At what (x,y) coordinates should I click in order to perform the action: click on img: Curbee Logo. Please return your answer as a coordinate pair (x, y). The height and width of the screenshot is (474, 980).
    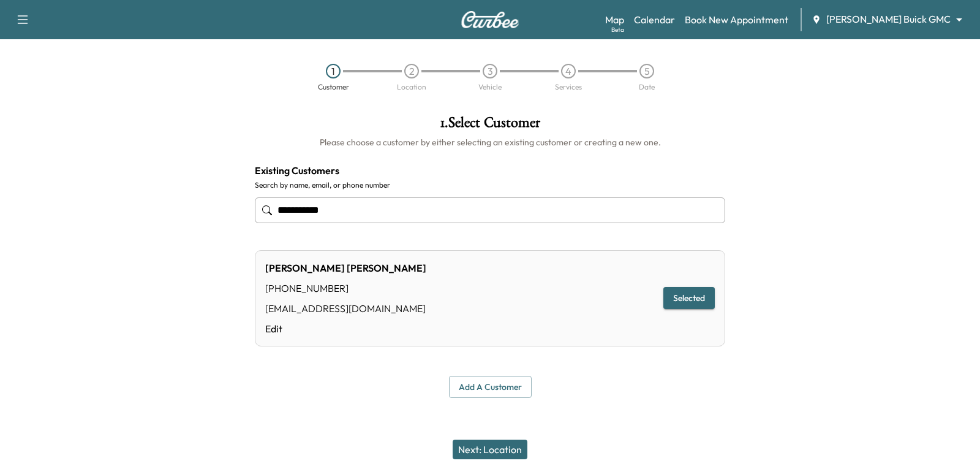
    Looking at the image, I should click on (490, 20).